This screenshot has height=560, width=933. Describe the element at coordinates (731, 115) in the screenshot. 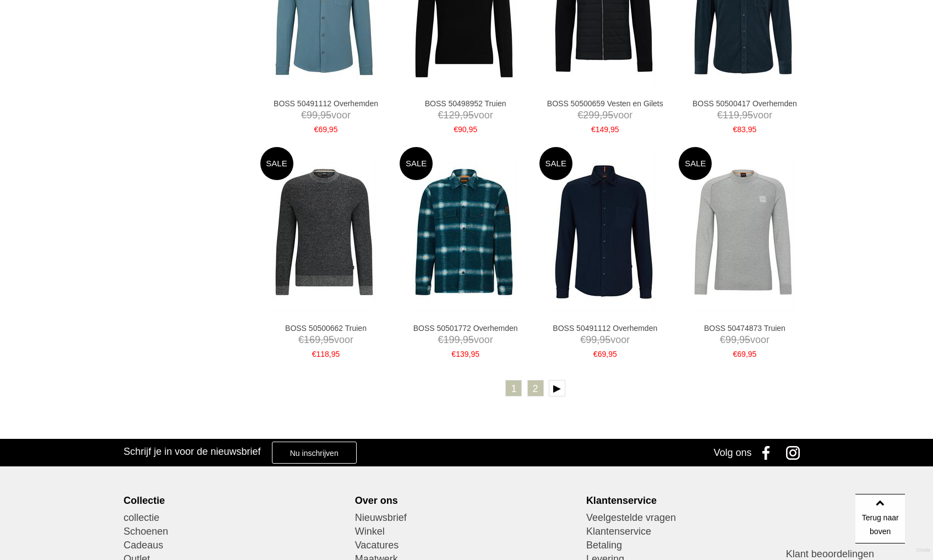

I see `span: 119` at that location.